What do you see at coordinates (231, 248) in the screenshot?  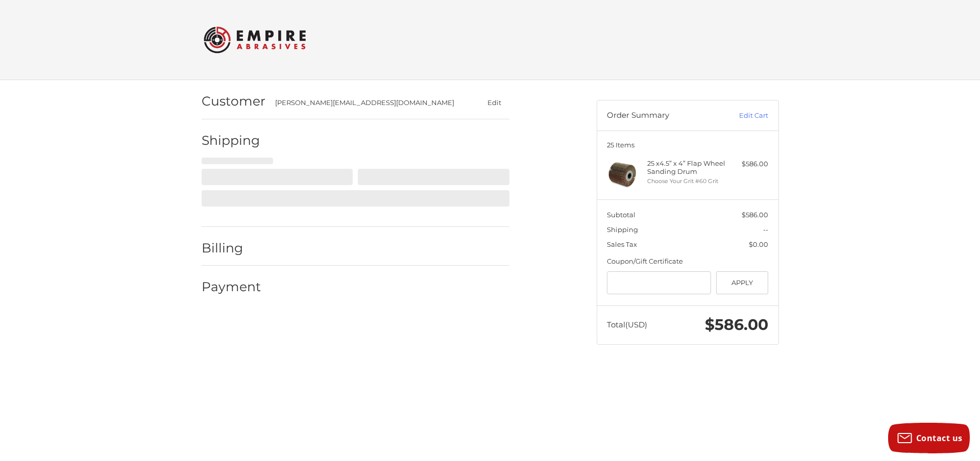 I see `h2: Billing` at bounding box center [231, 248].